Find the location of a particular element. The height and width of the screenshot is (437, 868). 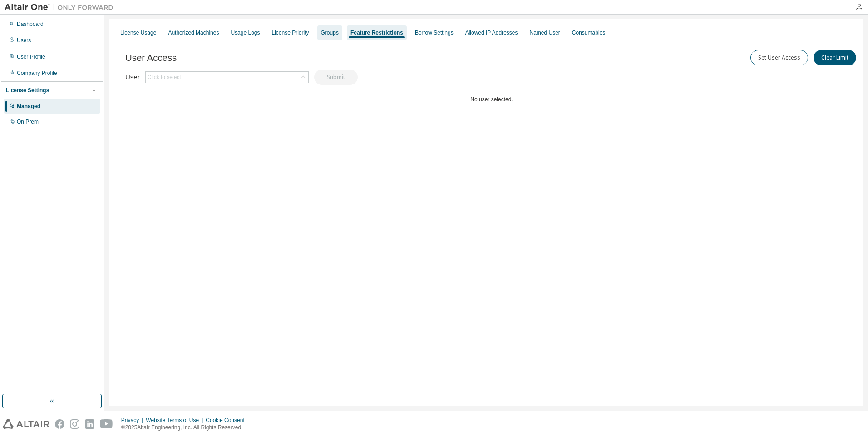

div: Authorized Machines is located at coordinates (193, 33).